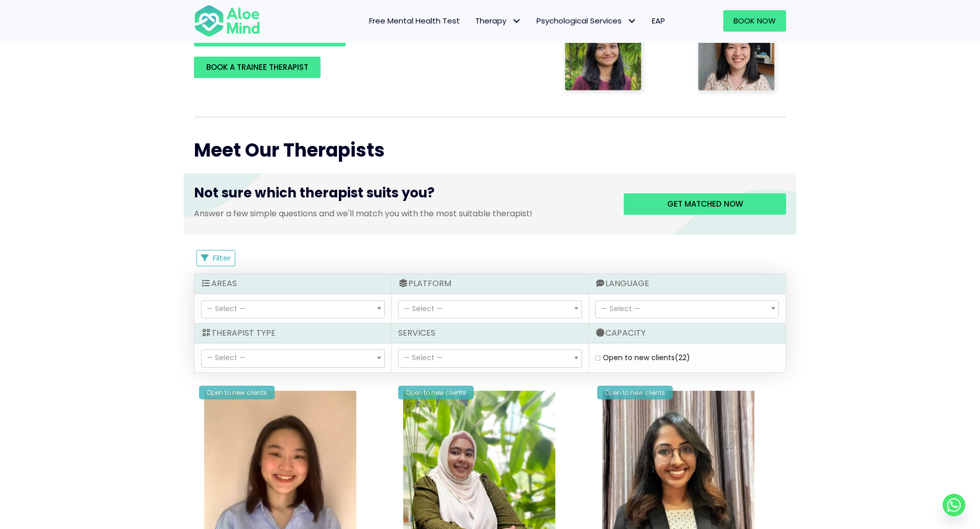 This screenshot has width=980, height=529. I want to click on div: Therapist Type, so click(292, 333).